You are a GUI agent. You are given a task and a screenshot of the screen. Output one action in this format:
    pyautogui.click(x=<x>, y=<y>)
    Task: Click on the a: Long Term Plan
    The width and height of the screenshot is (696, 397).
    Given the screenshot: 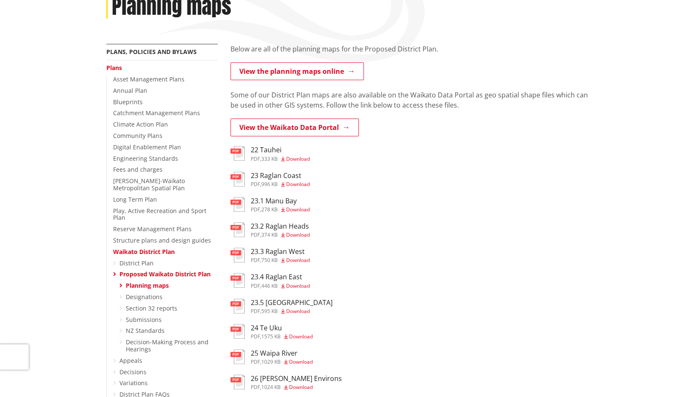 What is the action you would take?
    pyautogui.click(x=135, y=199)
    